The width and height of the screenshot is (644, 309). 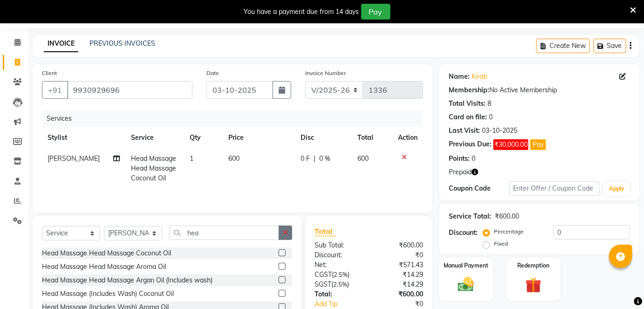 I want to click on label: Invoice Number, so click(x=325, y=73).